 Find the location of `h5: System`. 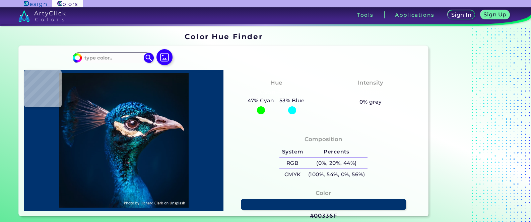

h5: System is located at coordinates (292, 152).